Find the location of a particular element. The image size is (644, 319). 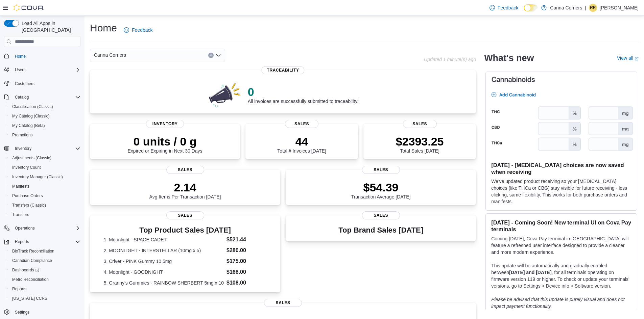

a: Adjustments (Classic) is located at coordinates (32, 158).